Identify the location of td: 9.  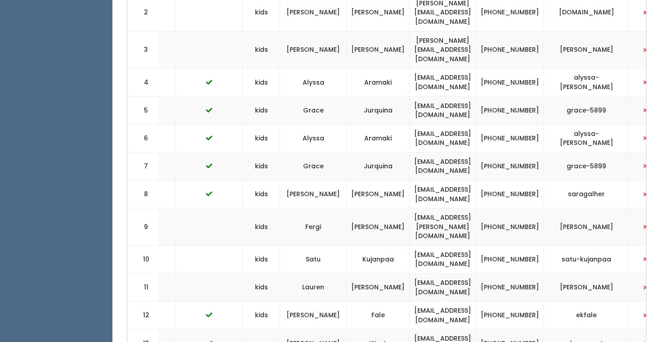
(143, 226).